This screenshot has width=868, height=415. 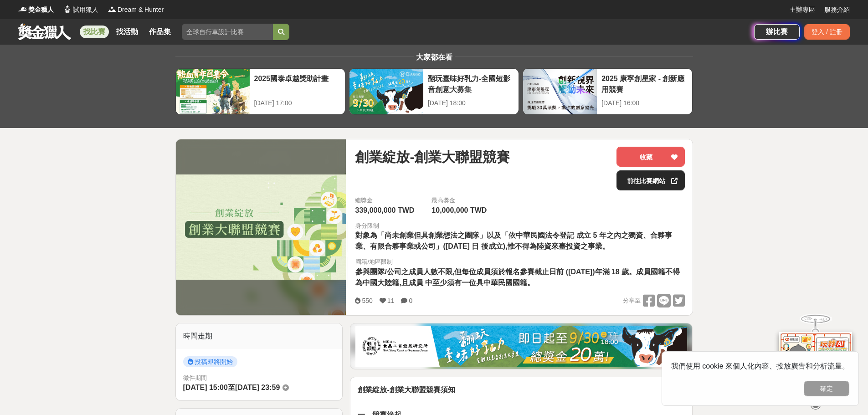 I want to click on a: 找活動, so click(x=127, y=32).